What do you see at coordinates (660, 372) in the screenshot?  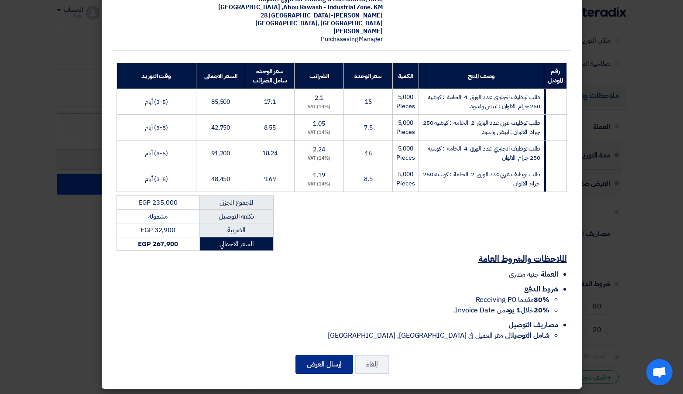 I see `a: Open chat` at bounding box center [660, 372].